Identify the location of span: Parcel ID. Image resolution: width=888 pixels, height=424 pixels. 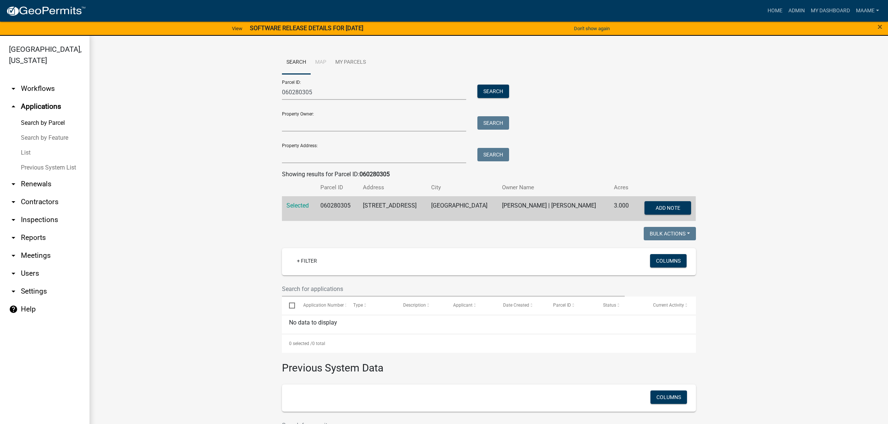
(562, 305).